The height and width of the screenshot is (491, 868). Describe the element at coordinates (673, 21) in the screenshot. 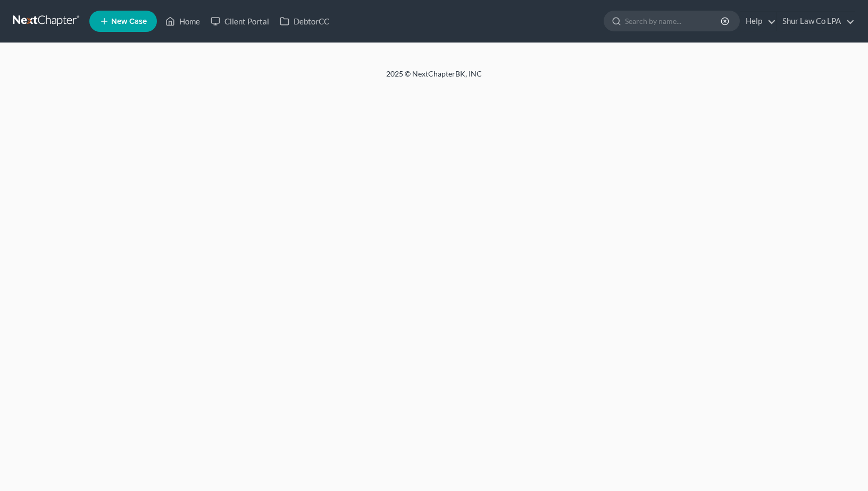

I see `input: Search by name...` at that location.